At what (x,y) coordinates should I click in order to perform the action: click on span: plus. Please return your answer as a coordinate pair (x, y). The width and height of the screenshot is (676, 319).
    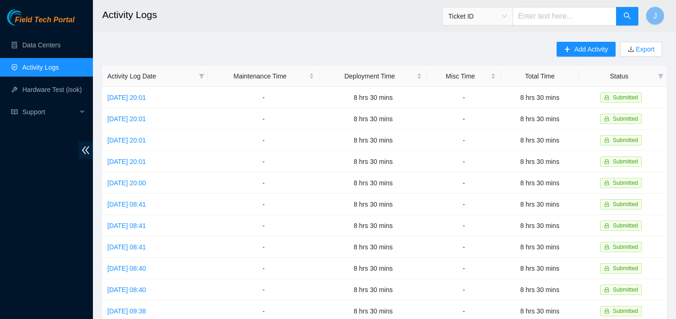
    Looking at the image, I should click on (568, 50).